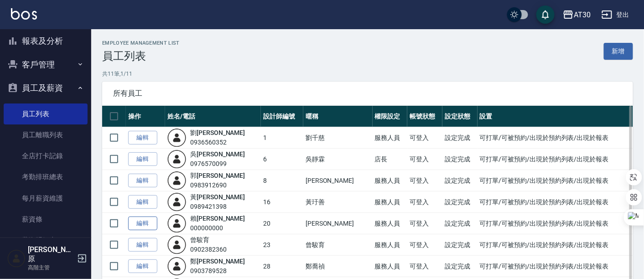 This screenshot has height=279, width=644. Describe the element at coordinates (218, 228) in the screenshot. I see `div: 000000000` at that location.